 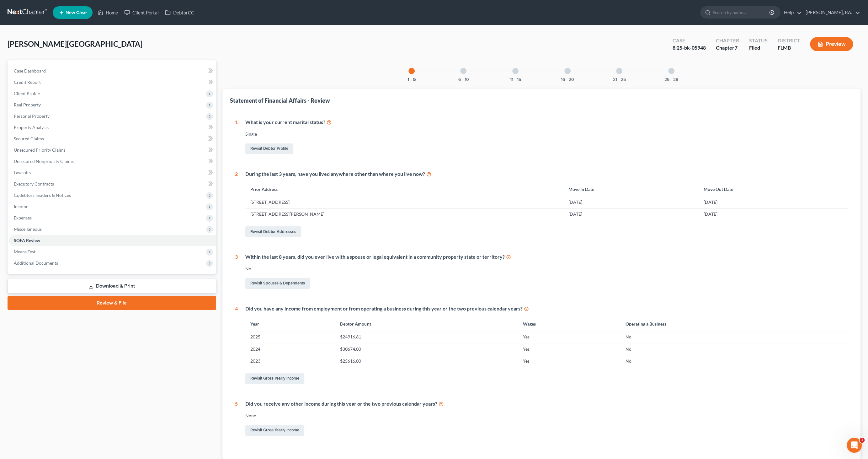 I want to click on a: SOFA Review, so click(x=112, y=240).